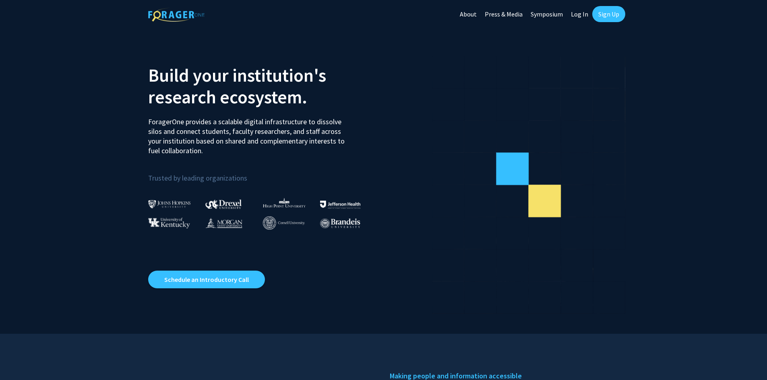 The width and height of the screenshot is (767, 380). I want to click on img: University of Kentucky, so click(169, 223).